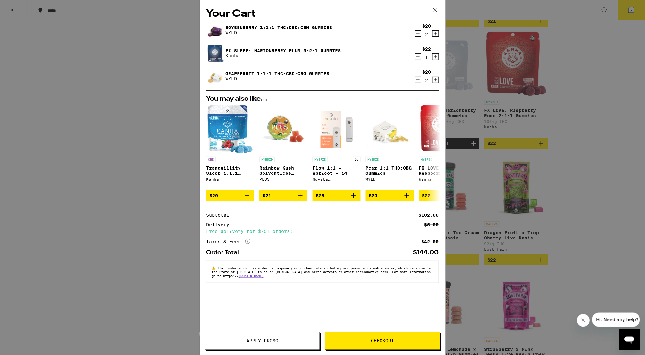  Describe the element at coordinates (322, 232) in the screenshot. I see `div: Free delivery for $75+ orders!` at that location.